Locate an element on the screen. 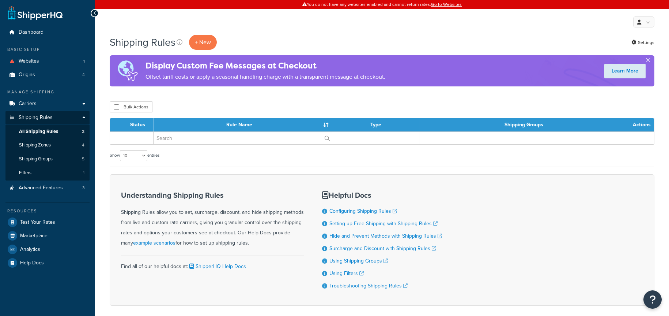 This screenshot has width=669, height=316. h3: Helpful Docs is located at coordinates (382, 195).